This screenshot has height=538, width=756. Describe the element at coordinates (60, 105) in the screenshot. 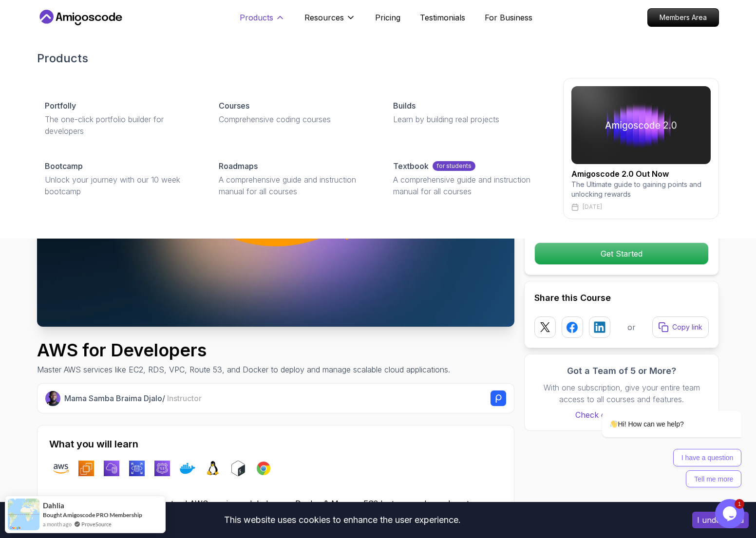

I see `p: Portfolly` at that location.